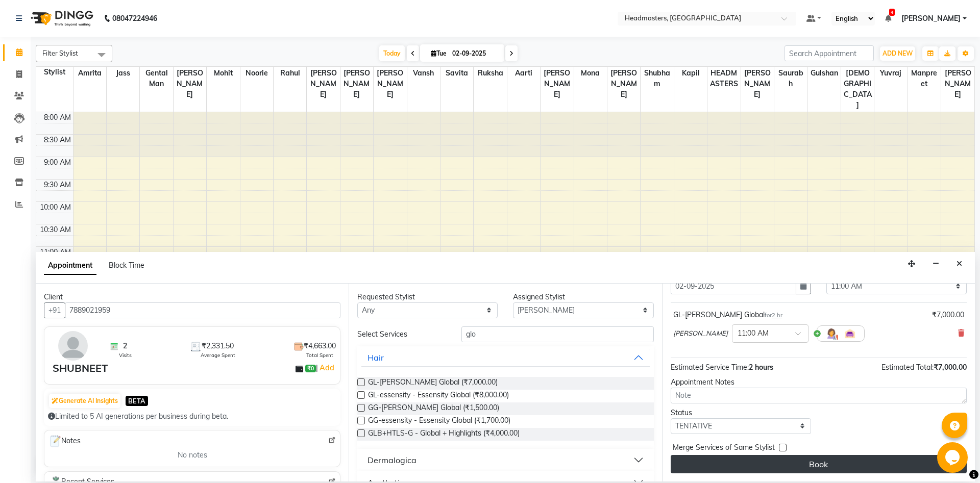 This screenshot has height=483, width=980. I want to click on span: Rahul, so click(290, 73).